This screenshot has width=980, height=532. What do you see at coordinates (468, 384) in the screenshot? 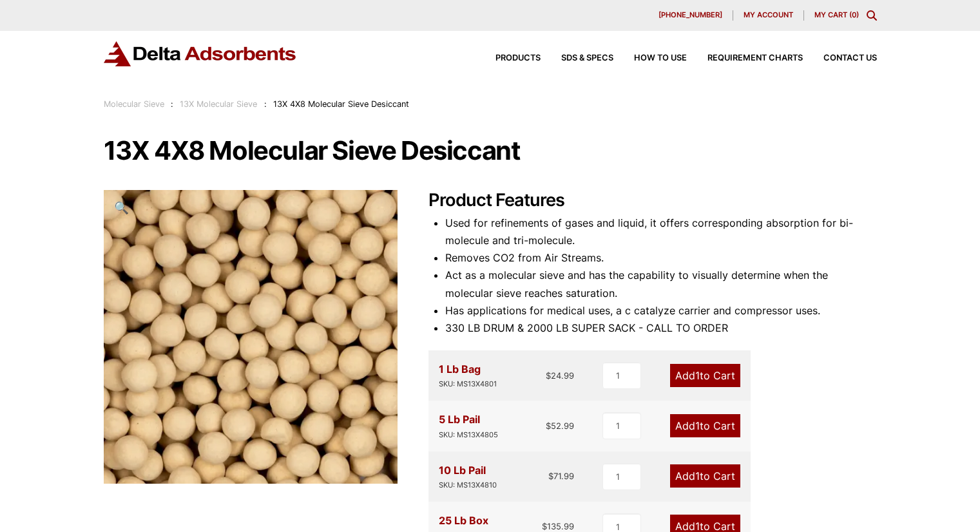
I see `div: SKU: MS13X4801` at bounding box center [468, 384].